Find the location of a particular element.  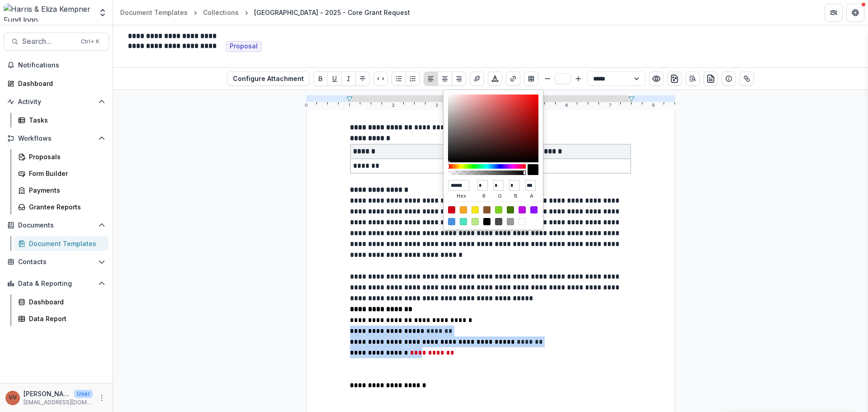

button: Open Editor Sidebar is located at coordinates (693, 79).